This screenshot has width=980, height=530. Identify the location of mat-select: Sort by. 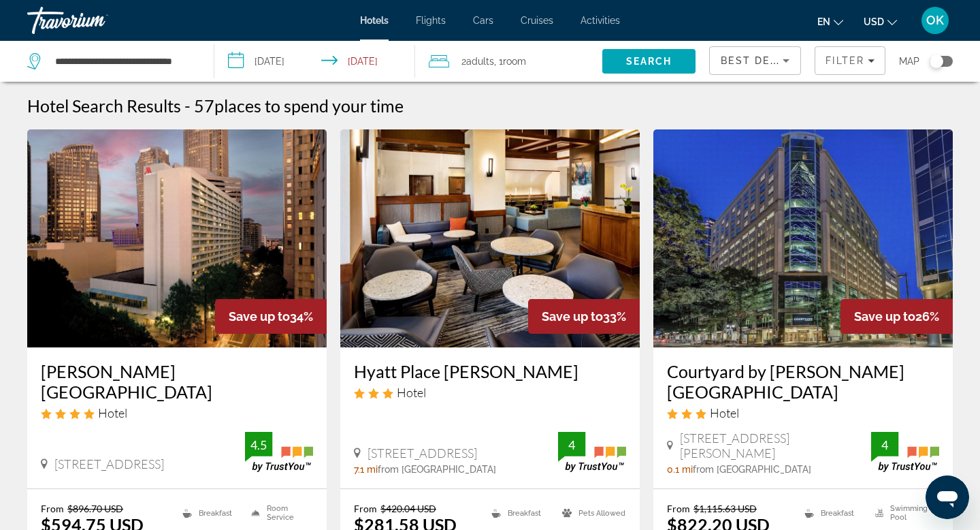
(755, 61).